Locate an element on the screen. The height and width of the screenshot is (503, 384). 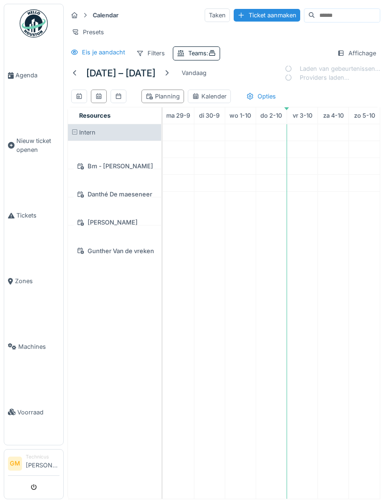
div: Kalender is located at coordinates (210, 96).